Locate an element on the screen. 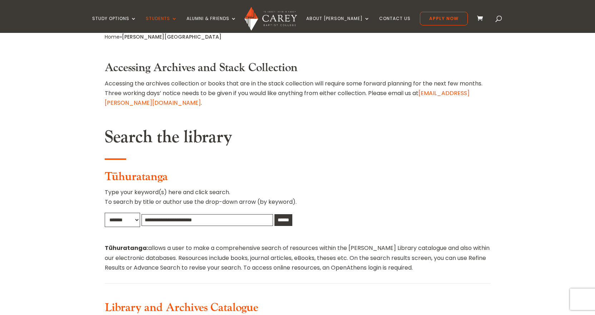 This screenshot has width=595, height=315. a: Contact Us is located at coordinates (395, 24).